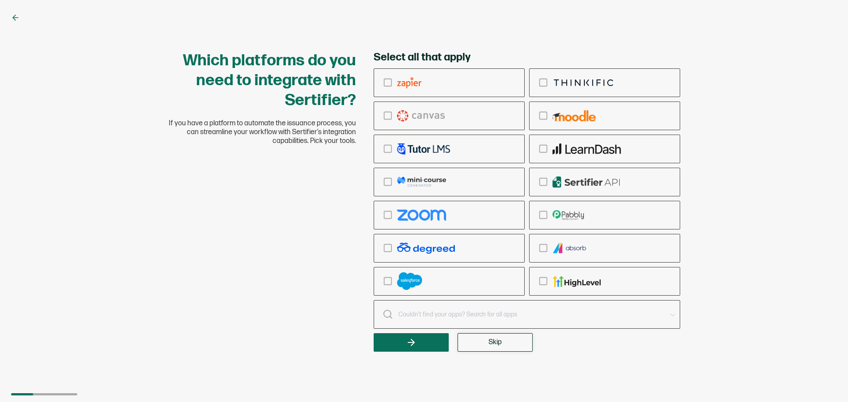 This screenshot has height=402, width=848. I want to click on span: Select all that apply, so click(422, 57).